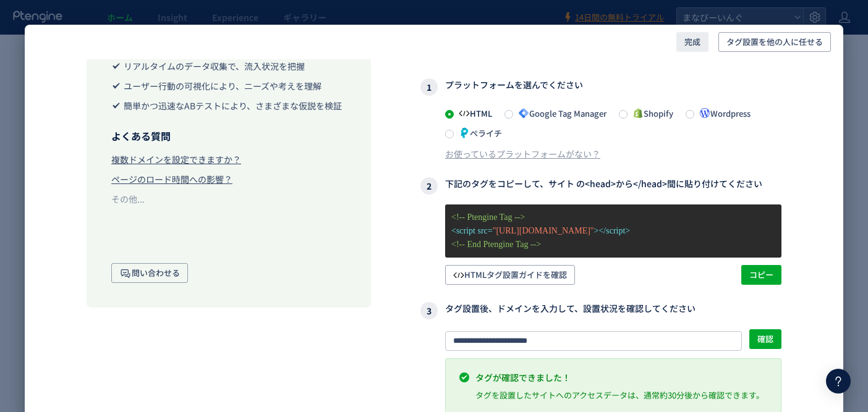 The height and width of the screenshot is (412, 868). I want to click on li: リアルタイムのデータ収集で、流入状況を把握, so click(229, 66).